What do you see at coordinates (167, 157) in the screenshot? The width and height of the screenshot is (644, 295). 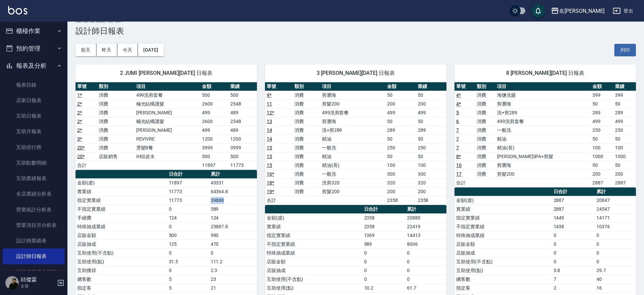 I see `td: IH頭皮水` at bounding box center [167, 157].